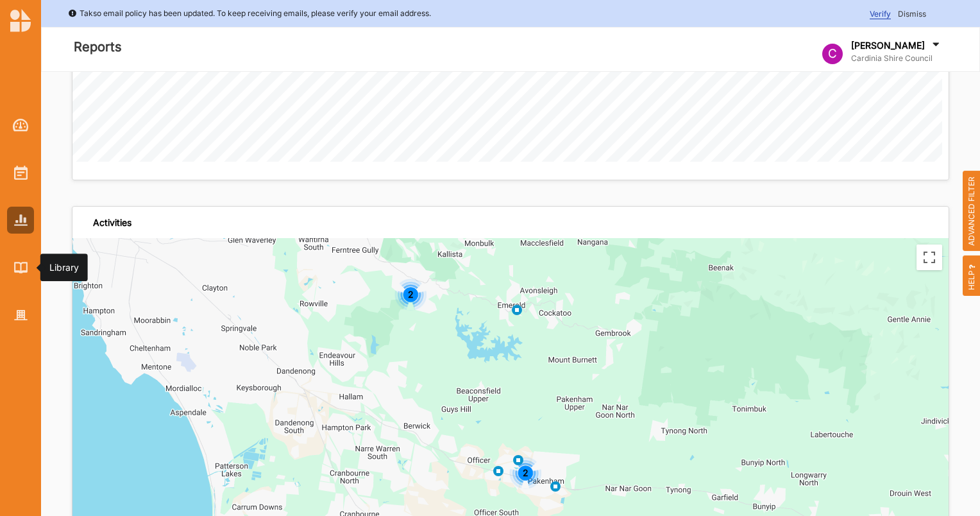 The height and width of the screenshot is (516, 980). I want to click on a: Activities, so click(20, 173).